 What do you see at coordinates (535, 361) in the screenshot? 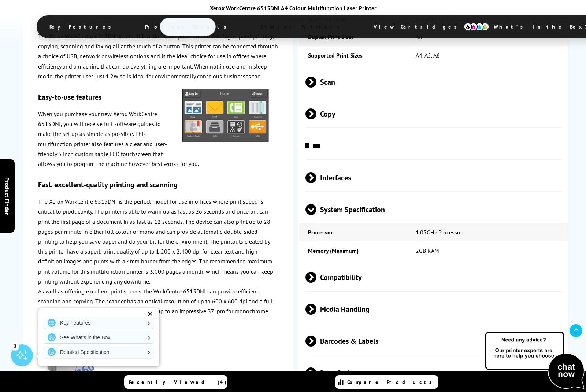
I see `img: Open Live Chat window` at bounding box center [535, 361].